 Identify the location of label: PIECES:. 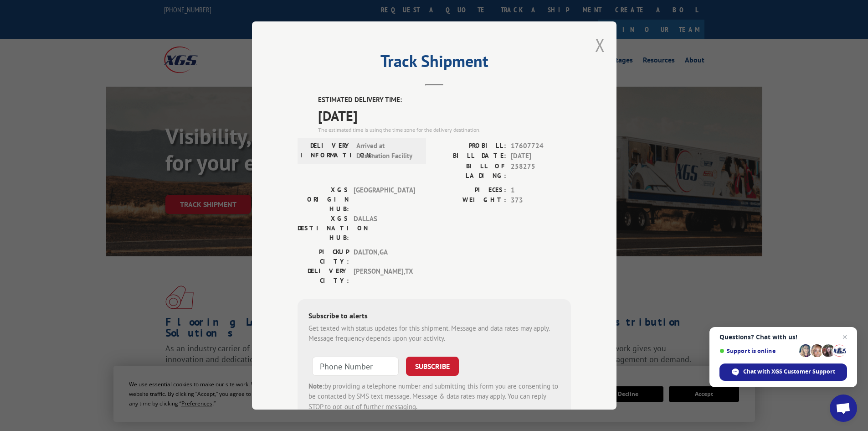
(470, 190).